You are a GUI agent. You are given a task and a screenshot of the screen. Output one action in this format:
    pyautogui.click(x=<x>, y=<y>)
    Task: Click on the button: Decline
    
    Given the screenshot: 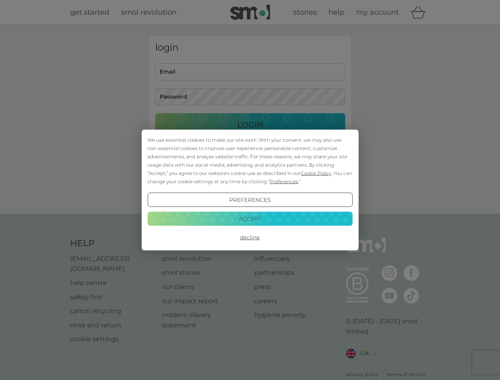 What is the action you would take?
    pyautogui.click(x=250, y=237)
    